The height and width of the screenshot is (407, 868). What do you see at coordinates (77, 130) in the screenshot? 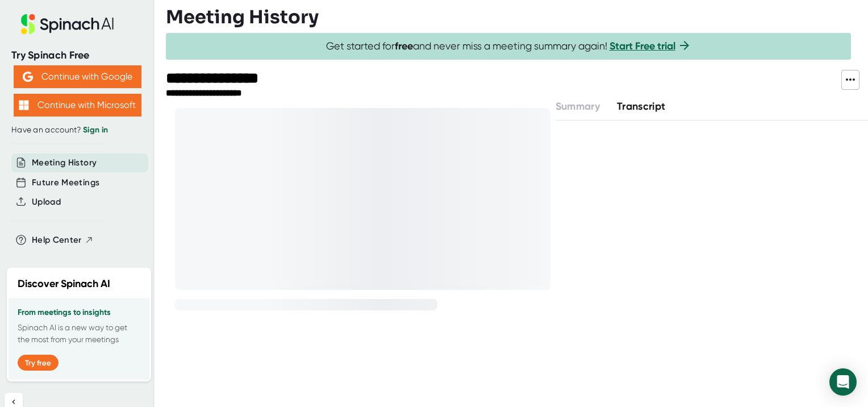
I see `div: Have an account?` at bounding box center [77, 130].